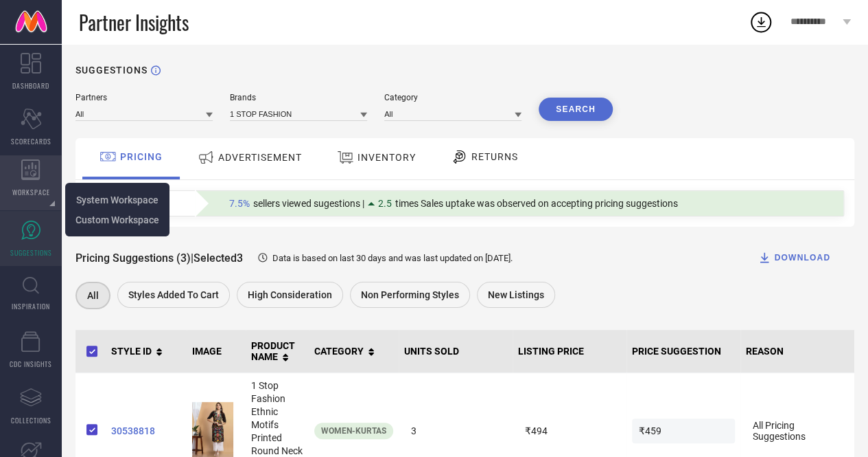 The width and height of the screenshot is (868, 457). Describe the element at coordinates (31, 419) in the screenshot. I see `span: COLLECTIONS` at that location.